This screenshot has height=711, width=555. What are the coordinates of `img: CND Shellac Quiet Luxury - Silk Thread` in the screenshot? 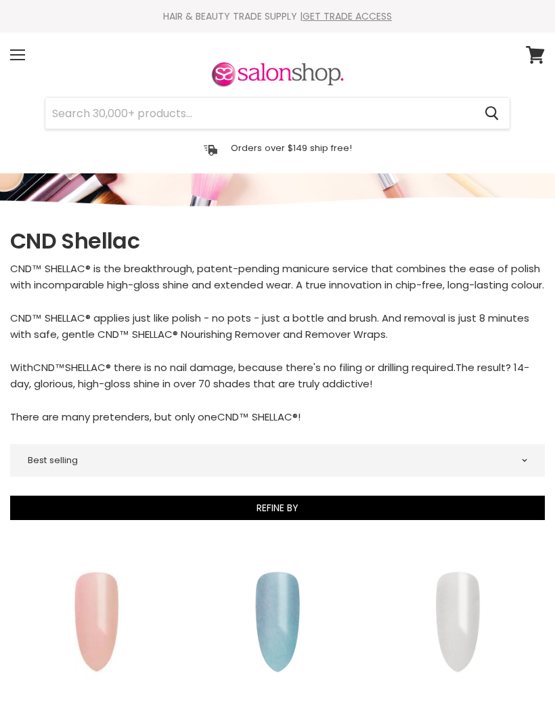 It's located at (97, 625).